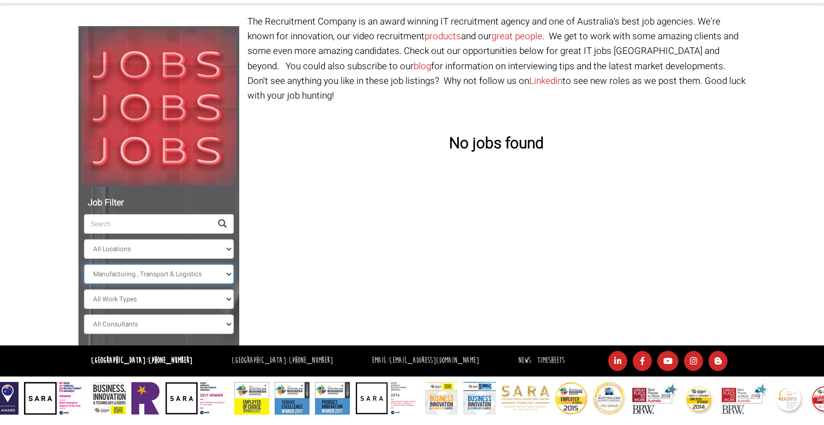 The width and height of the screenshot is (824, 425). I want to click on h3: No jobs found, so click(497, 144).